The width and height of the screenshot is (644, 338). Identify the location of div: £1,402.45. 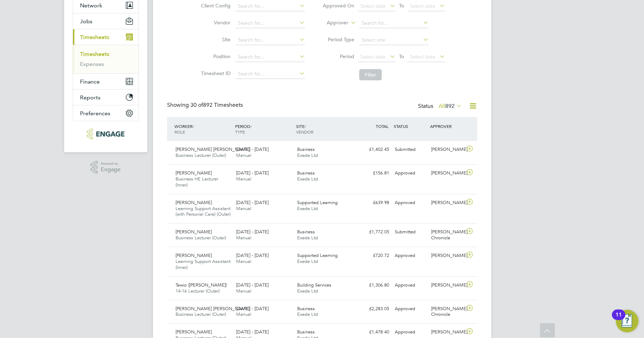
(374, 149).